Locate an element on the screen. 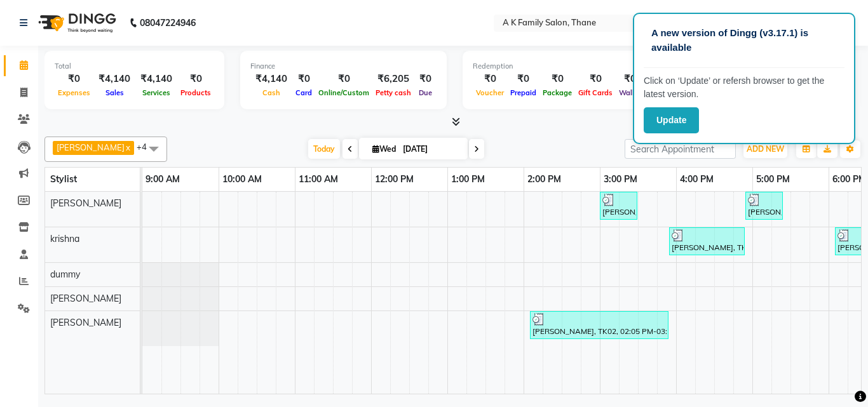 This screenshot has height=407, width=868. span: Wed is located at coordinates (384, 149).